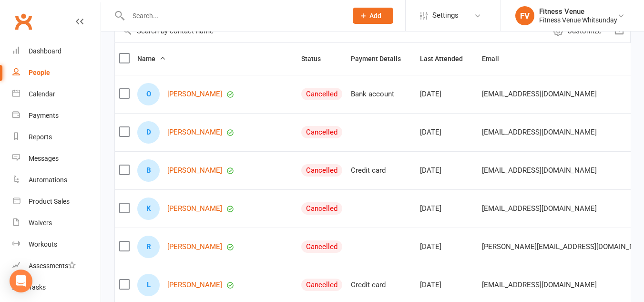 Image resolution: width=644 pixels, height=302 pixels. I want to click on span: Last Attended, so click(447, 59).